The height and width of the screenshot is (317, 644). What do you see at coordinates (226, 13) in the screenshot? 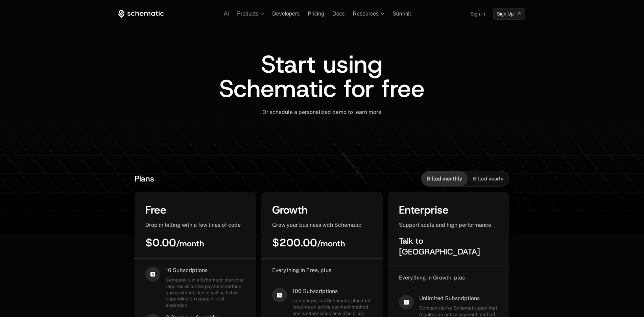
I see `a: AI` at bounding box center [226, 13].